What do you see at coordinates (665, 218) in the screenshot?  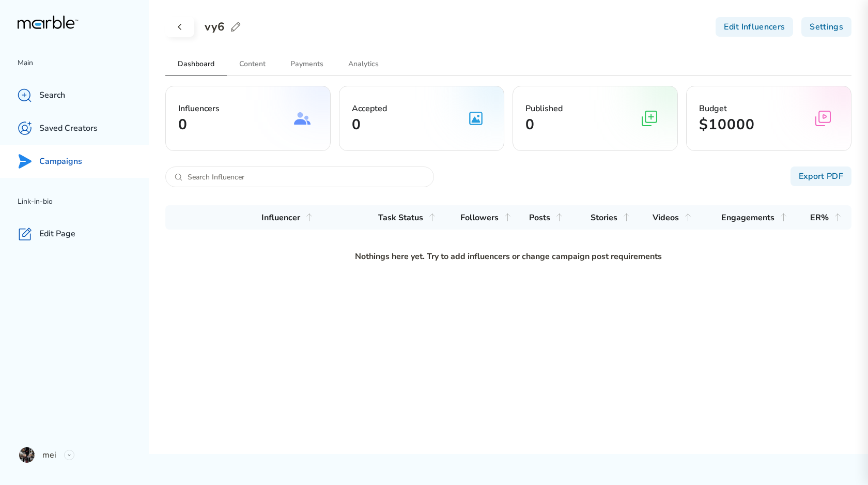 I see `h3: Videos` at bounding box center [665, 218].